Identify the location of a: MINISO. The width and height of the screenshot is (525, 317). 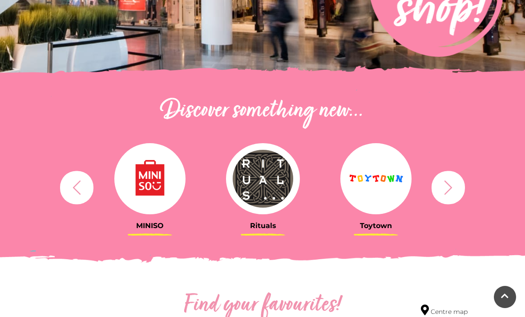
(150, 186).